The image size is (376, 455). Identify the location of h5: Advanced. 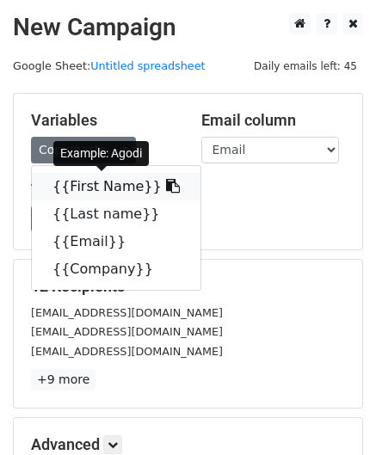
(187, 444).